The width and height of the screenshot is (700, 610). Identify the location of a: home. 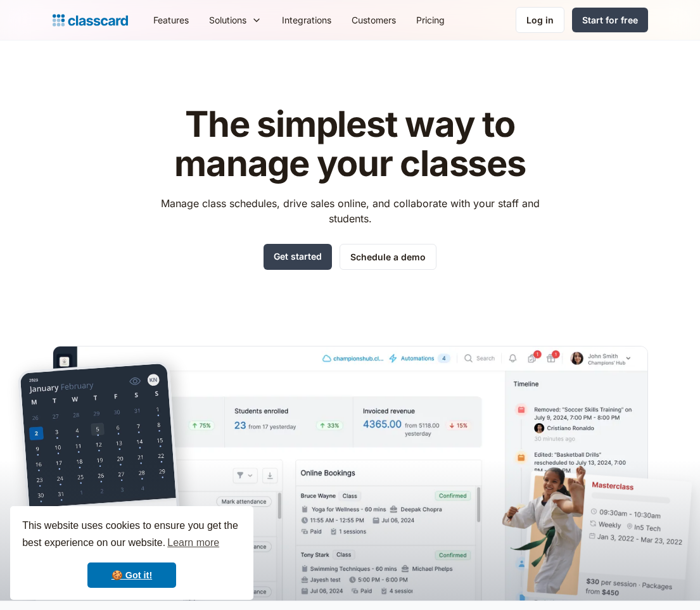
(90, 20).